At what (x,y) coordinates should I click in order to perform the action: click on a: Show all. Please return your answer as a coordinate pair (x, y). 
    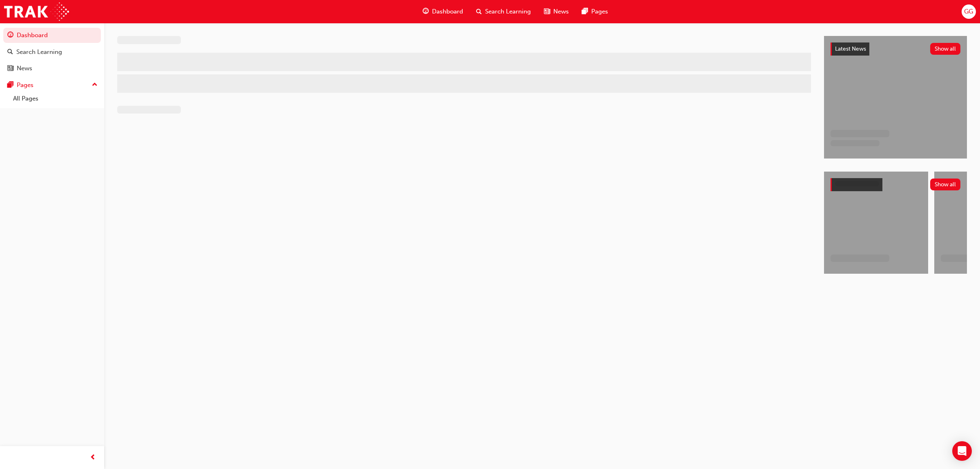
    Looking at the image, I should click on (896, 185).